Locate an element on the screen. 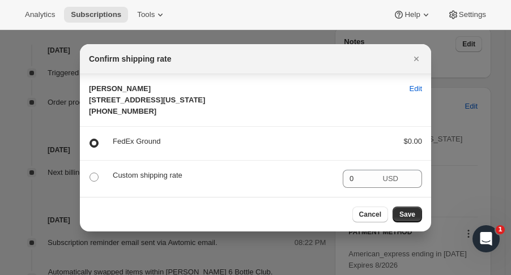  span: Analytics is located at coordinates (40, 15).